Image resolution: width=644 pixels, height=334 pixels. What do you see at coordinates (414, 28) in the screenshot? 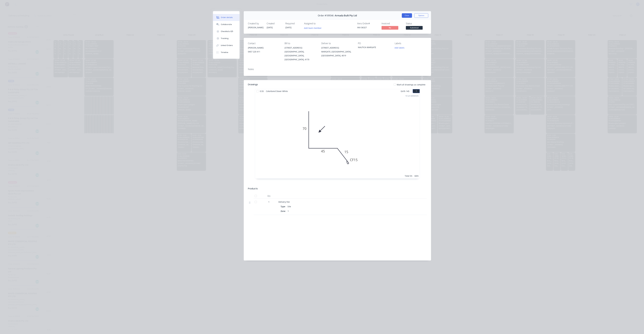
I see `span: Submitted` at bounding box center [414, 28].